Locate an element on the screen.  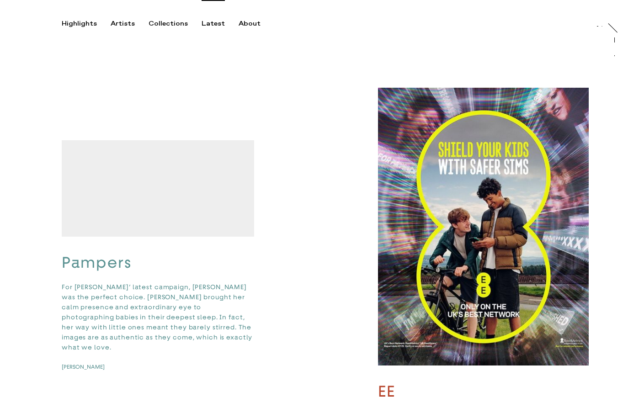
div: About is located at coordinates (249, 24).